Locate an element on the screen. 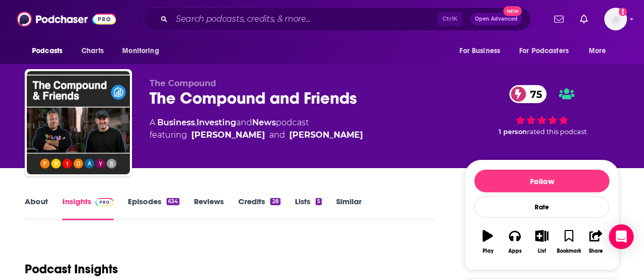 The width and height of the screenshot is (644, 280). a: Josh Brown is located at coordinates (326, 135).